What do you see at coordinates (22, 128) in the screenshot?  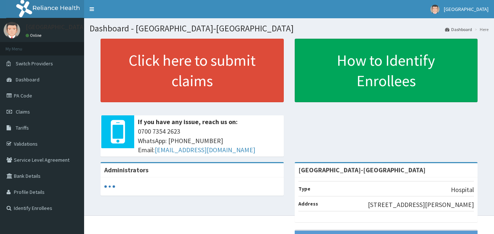 I see `span: Tariffs` at bounding box center [22, 128].